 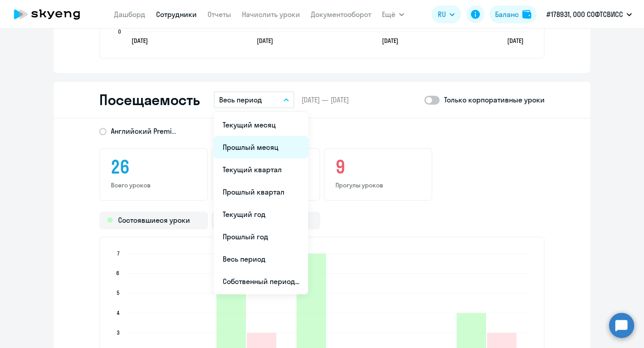 What do you see at coordinates (118, 292) in the screenshot?
I see `text: 5` at bounding box center [118, 292].